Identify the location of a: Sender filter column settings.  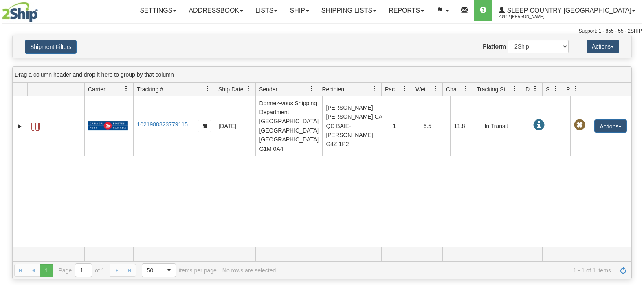
(311, 89).